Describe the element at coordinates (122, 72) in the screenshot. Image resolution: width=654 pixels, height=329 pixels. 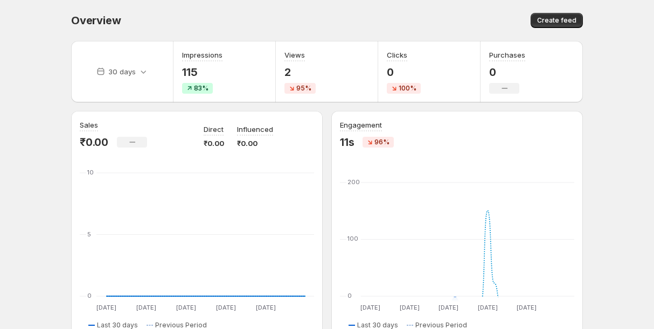
I see `p: 30 days` at that location.